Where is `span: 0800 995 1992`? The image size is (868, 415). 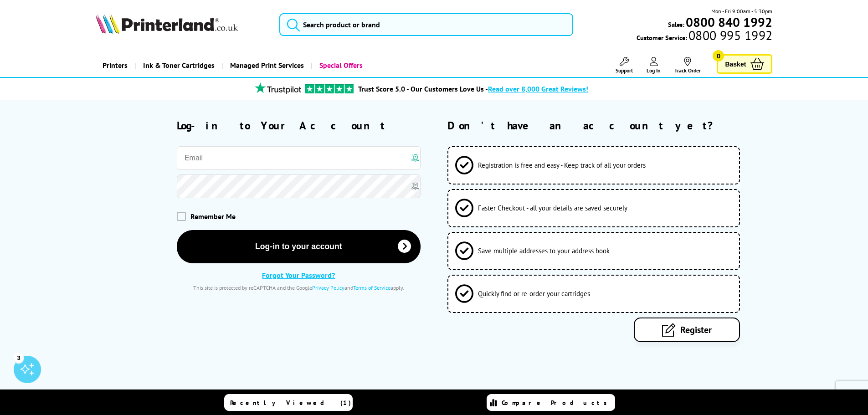
span: 0800 995 1992 is located at coordinates (730, 35).